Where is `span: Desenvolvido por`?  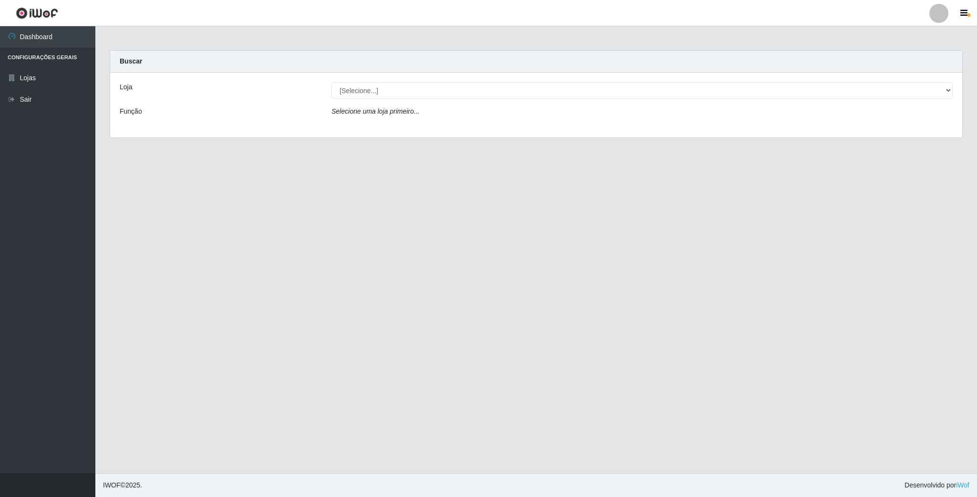
span: Desenvolvido por is located at coordinates (937, 485).